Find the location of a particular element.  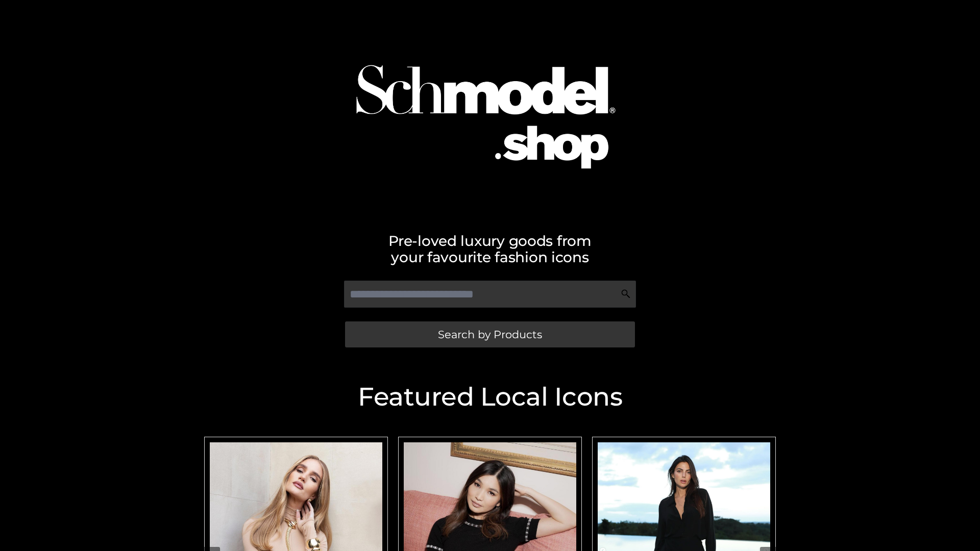

img: Search Icon is located at coordinates (625, 294).